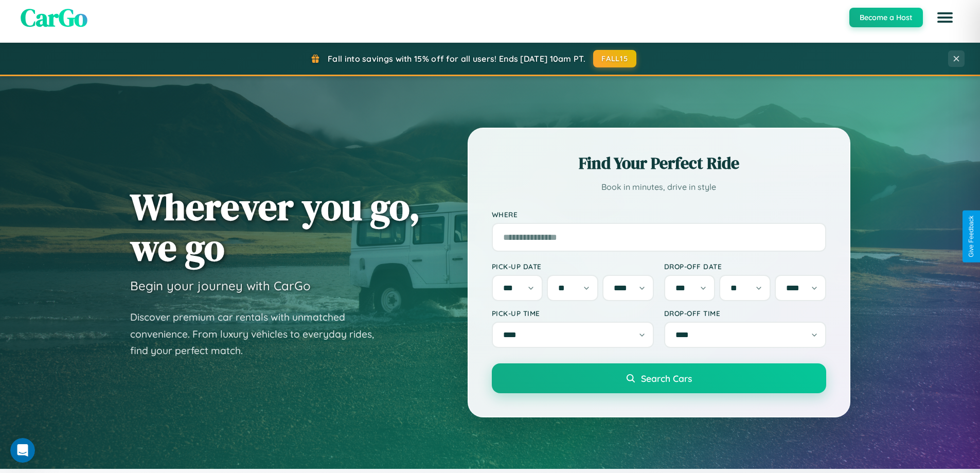 Image resolution: width=980 pixels, height=473 pixels. What do you see at coordinates (971, 236) in the screenshot?
I see `div: Give Feedback` at bounding box center [971, 236].